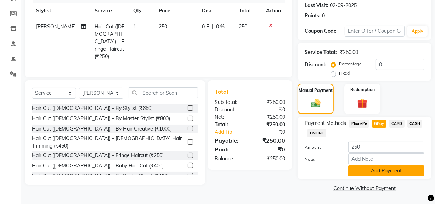 The image size is (435, 204). What do you see at coordinates (273, 11) in the screenshot?
I see `th: Action` at bounding box center [273, 11].